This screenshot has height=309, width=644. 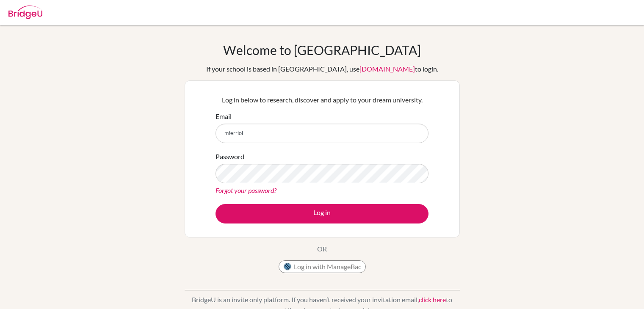 I want to click on p: OR, so click(x=322, y=249).